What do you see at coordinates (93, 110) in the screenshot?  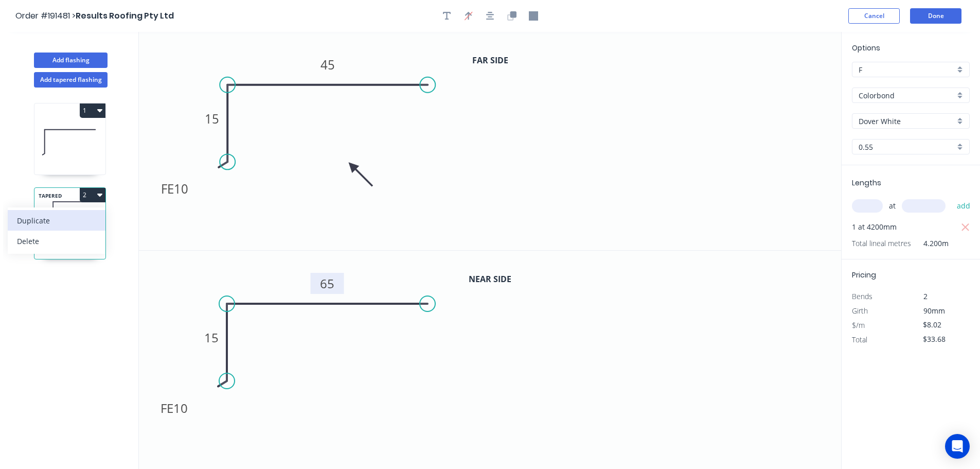 I see `button: 1` at bounding box center [93, 110].